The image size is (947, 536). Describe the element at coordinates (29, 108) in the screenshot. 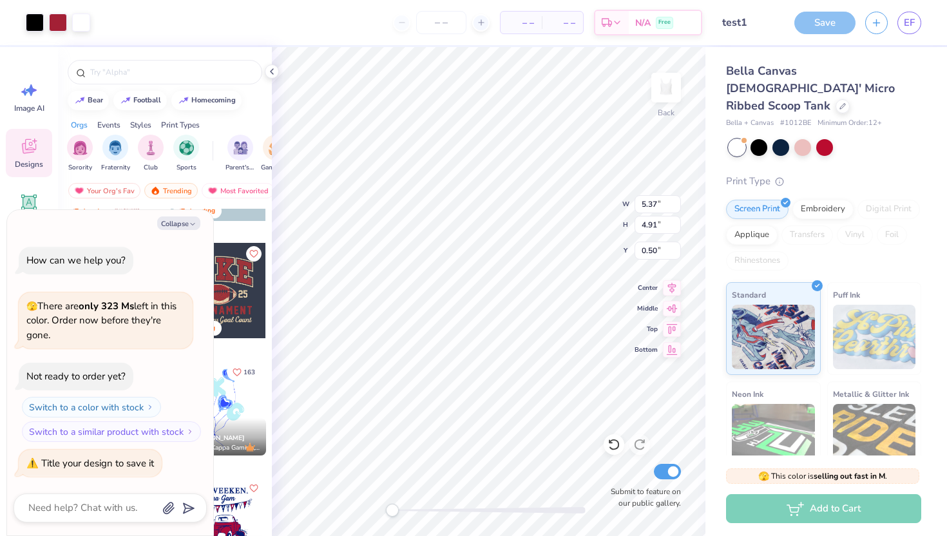

I see `span: Image AI` at that location.